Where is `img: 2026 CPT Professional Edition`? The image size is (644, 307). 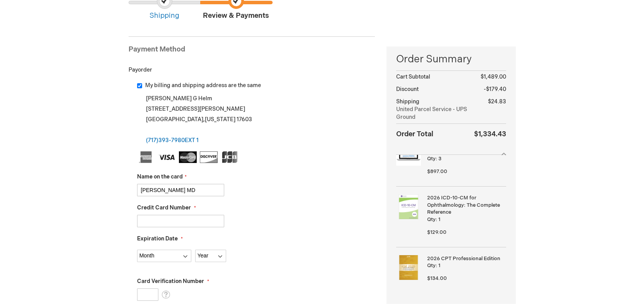 img: 2026 CPT Professional Edition is located at coordinates (408, 268).